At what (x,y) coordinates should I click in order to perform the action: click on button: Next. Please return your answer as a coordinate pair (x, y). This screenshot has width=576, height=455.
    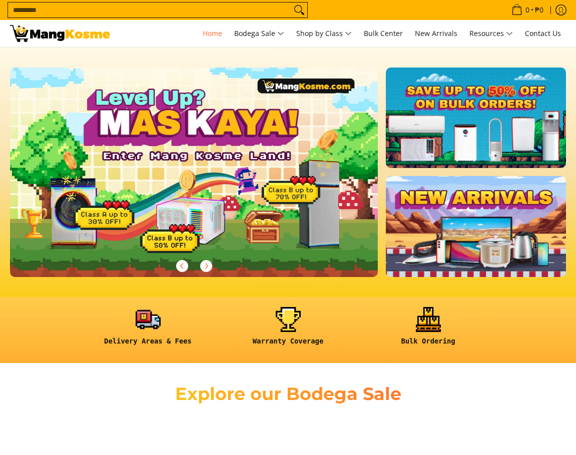
    Looking at the image, I should click on (206, 266).